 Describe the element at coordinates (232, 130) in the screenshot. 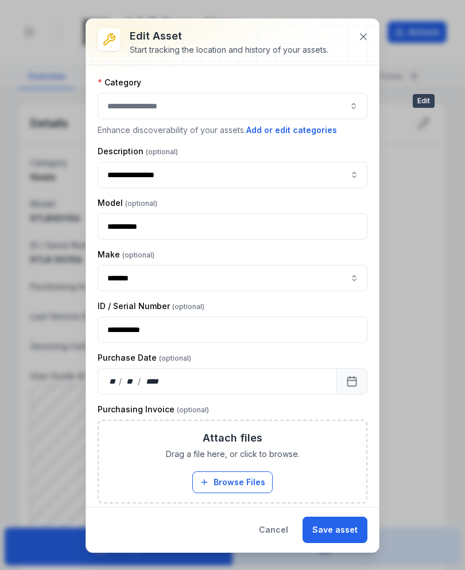

I see `p: Enhance discoverability of your assets.` at that location.